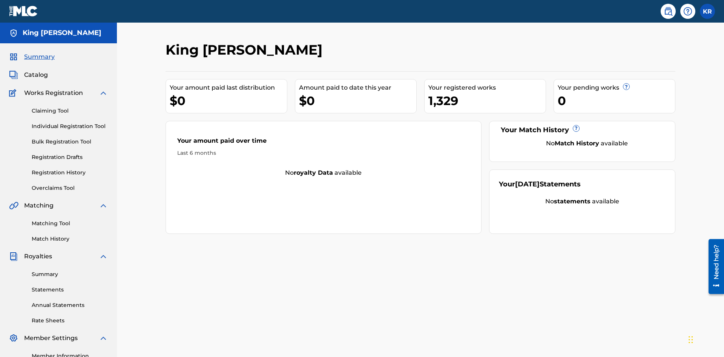 This screenshot has height=357, width=724. I want to click on div: Chat Widget, so click(705, 339).